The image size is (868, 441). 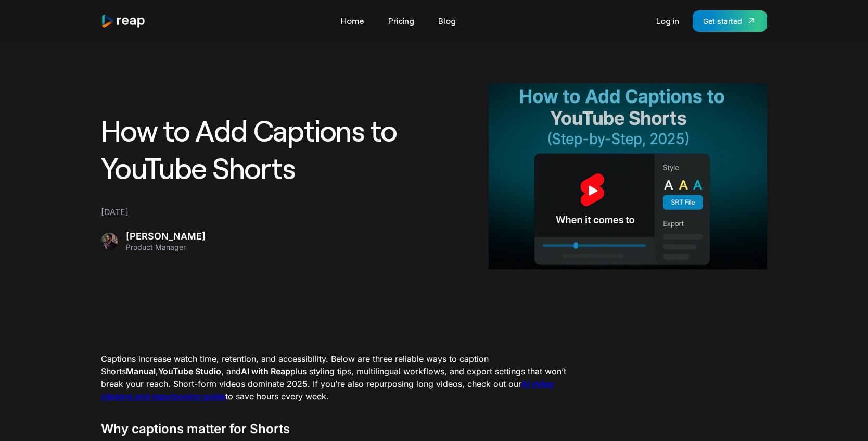 What do you see at coordinates (336, 429) in the screenshot?
I see `h3: Why captions matter for Shorts` at bounding box center [336, 429].